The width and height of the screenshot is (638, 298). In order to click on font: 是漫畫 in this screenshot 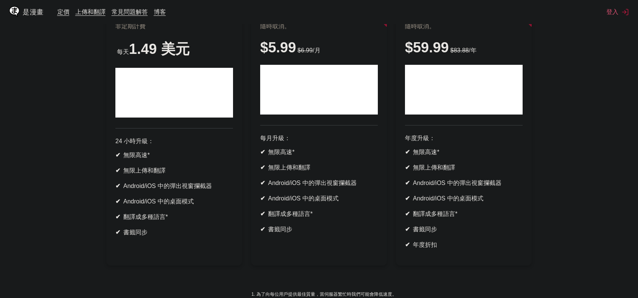, I will do `click(33, 12)`.